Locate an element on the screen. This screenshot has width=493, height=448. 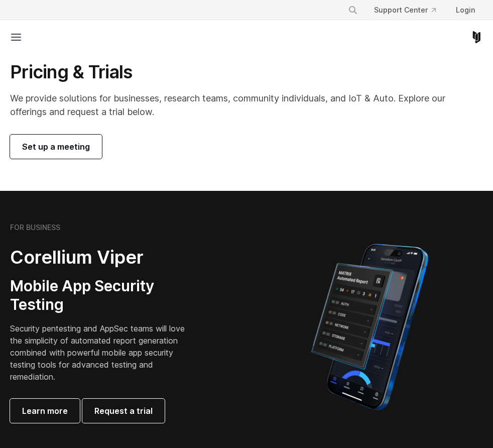
div: Navigation Menu is located at coordinates (411, 10).